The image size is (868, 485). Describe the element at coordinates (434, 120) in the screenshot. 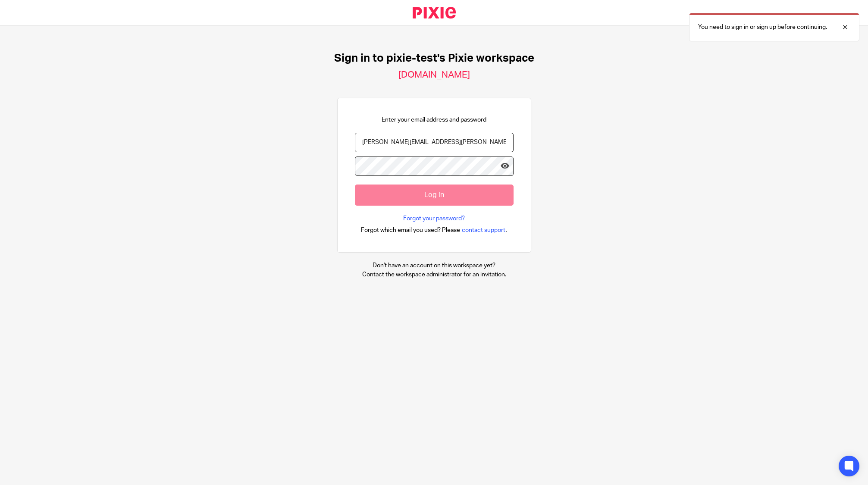

I see `p: Enter your email address and password` at that location.